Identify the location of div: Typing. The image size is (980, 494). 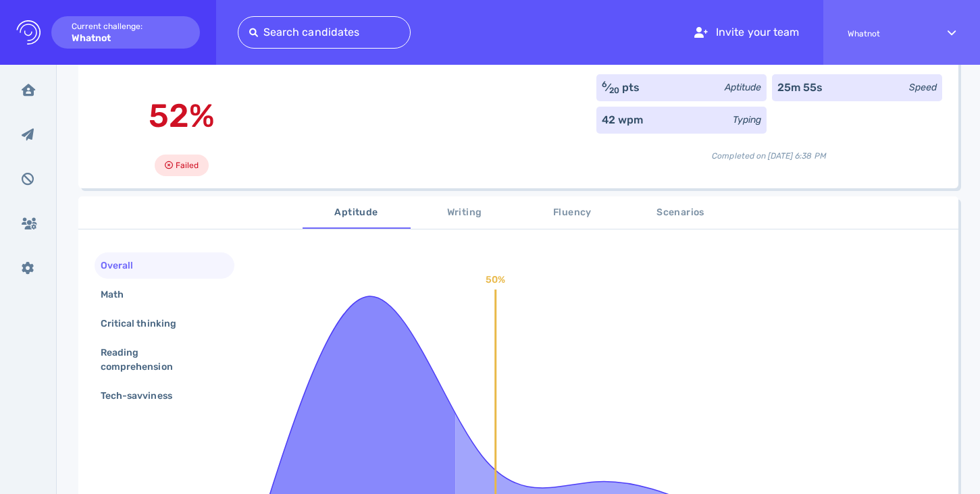
(747, 119).